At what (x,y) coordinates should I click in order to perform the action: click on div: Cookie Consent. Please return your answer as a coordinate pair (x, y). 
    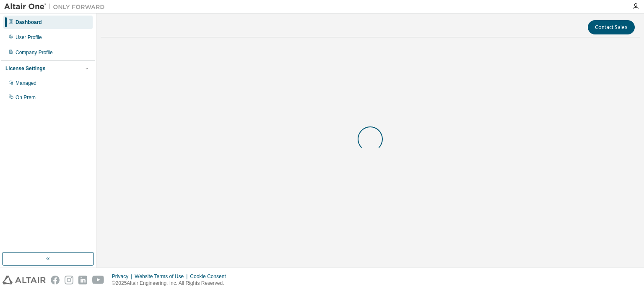
    Looking at the image, I should click on (210, 276).